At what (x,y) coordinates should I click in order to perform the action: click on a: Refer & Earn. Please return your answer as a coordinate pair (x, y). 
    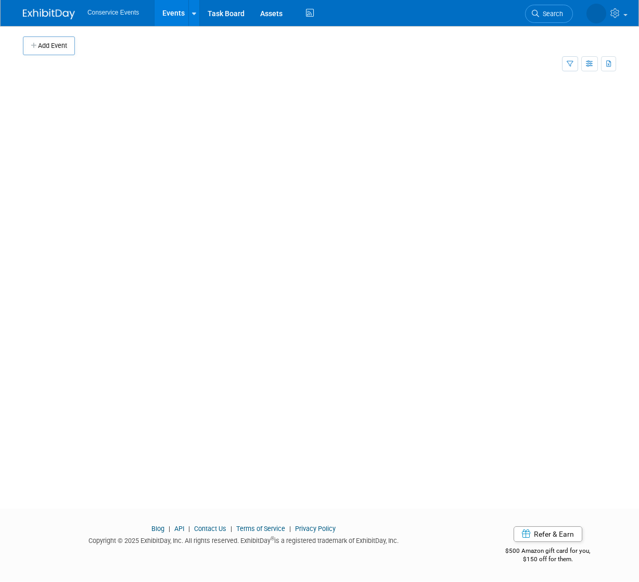
    Looking at the image, I should click on (548, 534).